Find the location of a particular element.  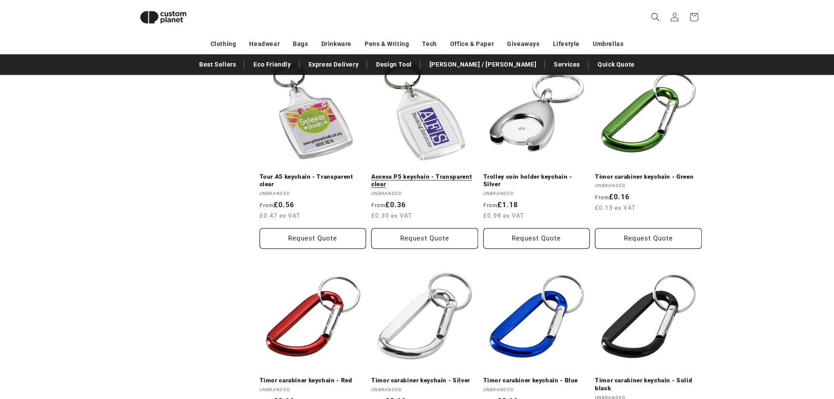

a: Tour A5 keychain - Transparent clear is located at coordinates (313, 180).